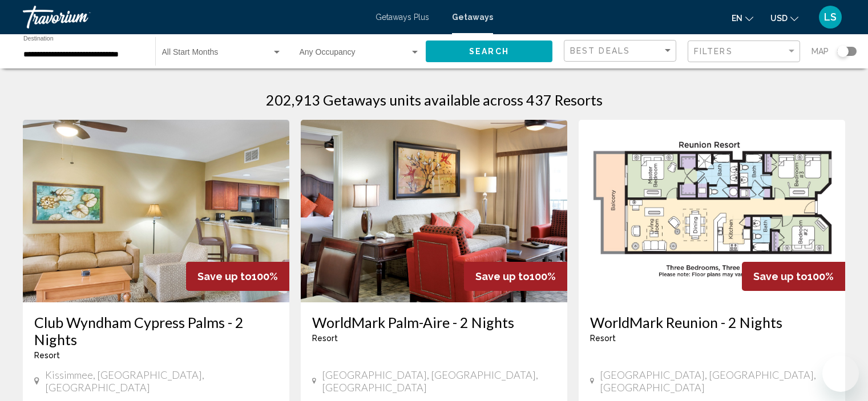 The width and height of the screenshot is (868, 401). Describe the element at coordinates (820, 51) in the screenshot. I see `span: Map` at that location.